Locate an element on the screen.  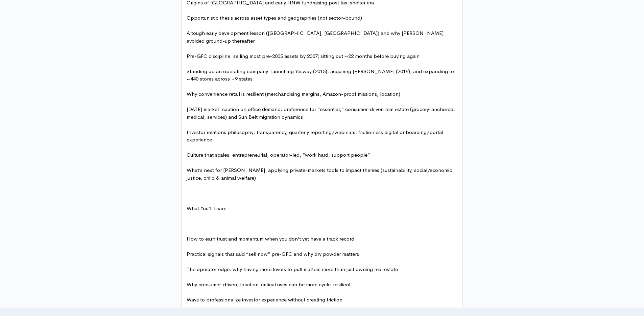
span: Ways to professionalize investor experience without creating friction is located at coordinates (265, 300).